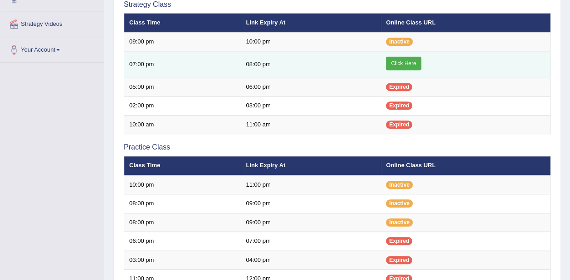 The width and height of the screenshot is (570, 280). What do you see at coordinates (52, 23) in the screenshot?
I see `a: Strategy Videos` at bounding box center [52, 23].